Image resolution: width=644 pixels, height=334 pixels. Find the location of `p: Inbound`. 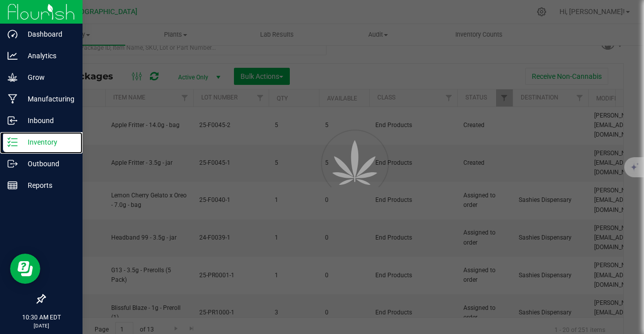

p: Inbound is located at coordinates (48, 121).